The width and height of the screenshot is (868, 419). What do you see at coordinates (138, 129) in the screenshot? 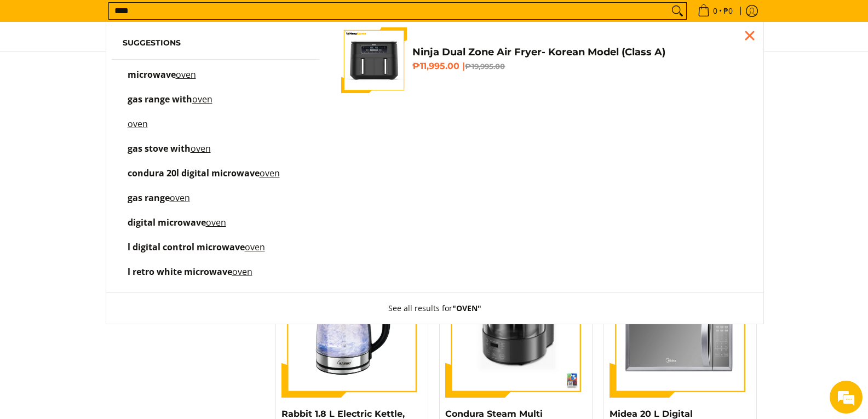
I see `p: oven` at bounding box center [138, 129].